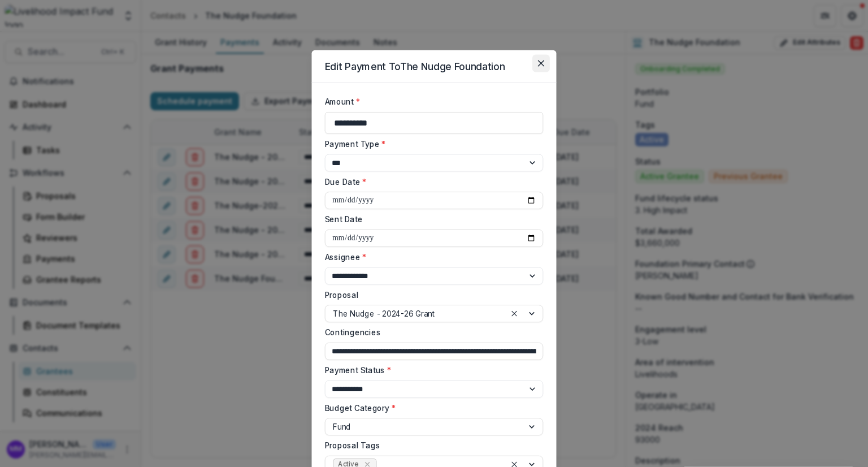  I want to click on div: Clear selected options, so click(513, 313).